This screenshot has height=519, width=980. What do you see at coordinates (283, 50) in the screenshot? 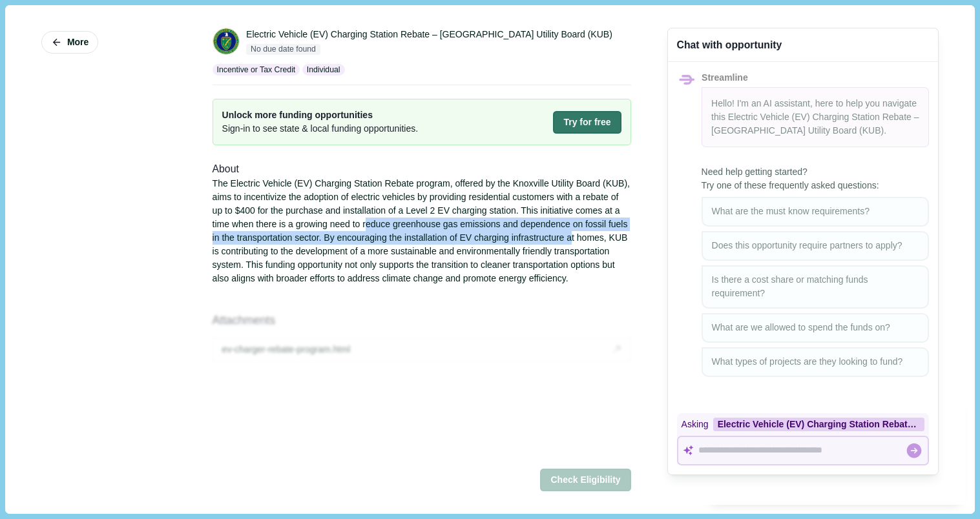
I see `span: No due date found` at bounding box center [283, 50].